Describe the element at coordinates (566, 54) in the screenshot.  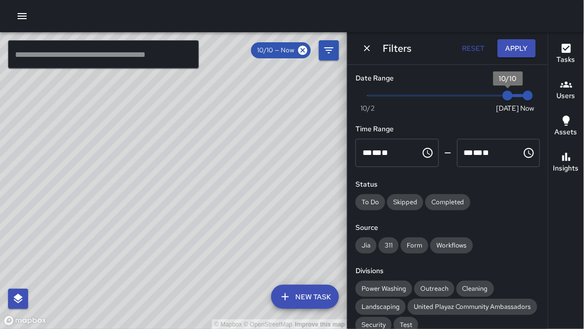
I see `button: Tasks` at that location.